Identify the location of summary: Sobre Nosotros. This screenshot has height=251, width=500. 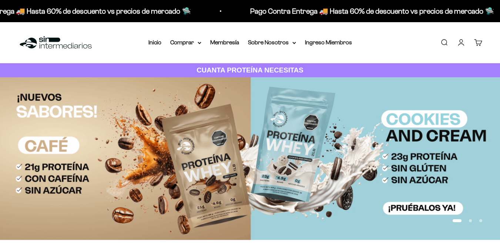
(272, 43).